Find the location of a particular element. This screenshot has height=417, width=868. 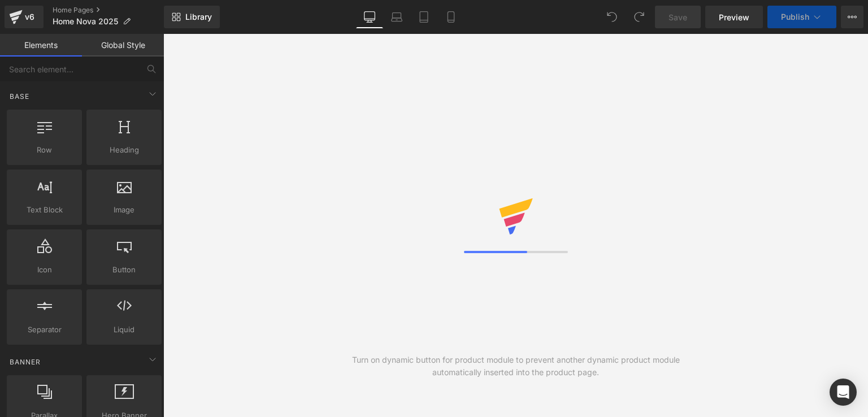

span: Base is located at coordinates (19, 96).